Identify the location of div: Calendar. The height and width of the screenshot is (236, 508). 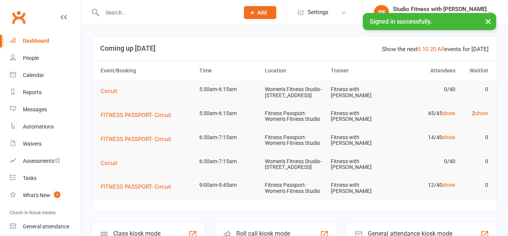
(34, 75).